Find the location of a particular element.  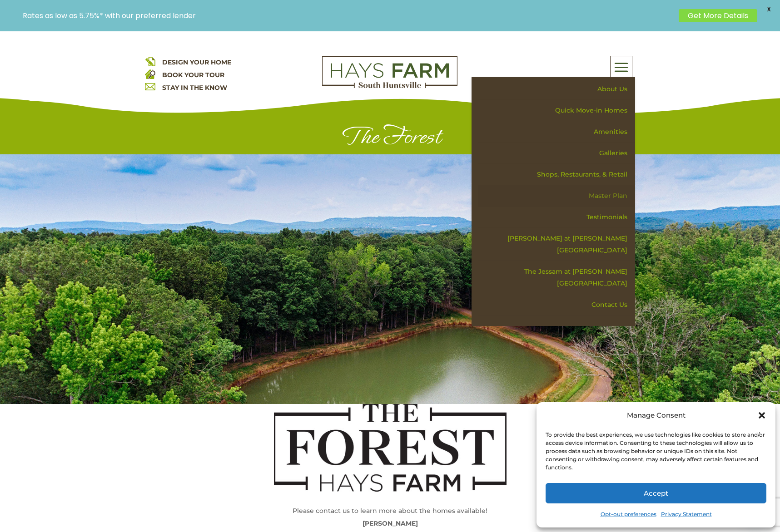

h1: The Forest is located at coordinates (390, 139).